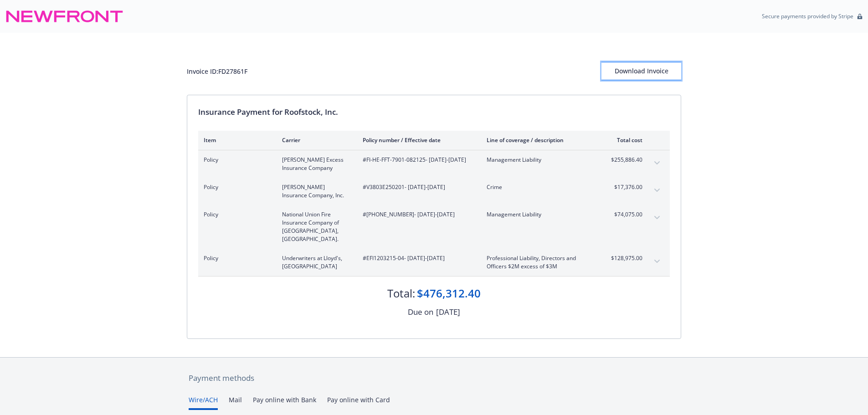 The height and width of the screenshot is (415, 868). Describe the element at coordinates (421, 313) in the screenshot. I see `div: Due on` at that location.